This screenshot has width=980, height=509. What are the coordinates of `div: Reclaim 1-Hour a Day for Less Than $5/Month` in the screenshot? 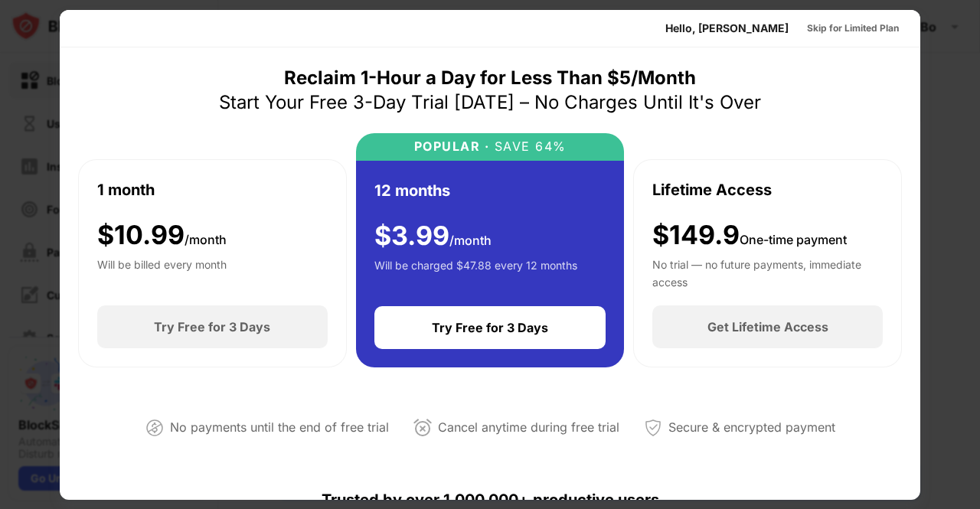 It's located at (490, 78).